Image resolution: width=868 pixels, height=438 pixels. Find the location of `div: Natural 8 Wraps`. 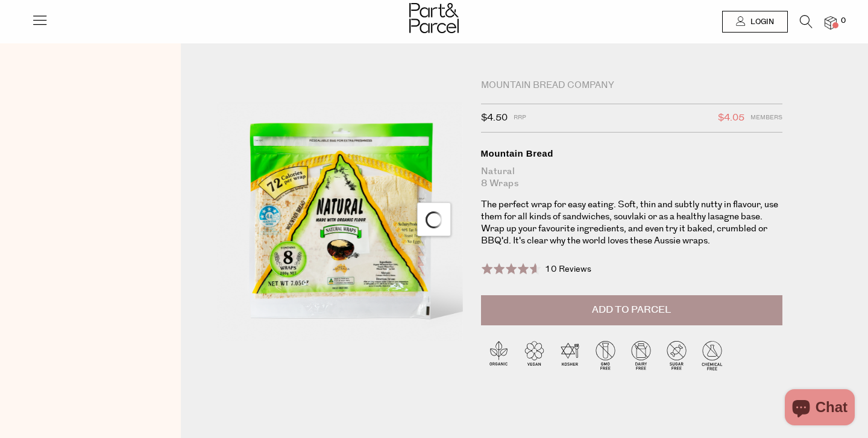

div: Natural 8 Wraps is located at coordinates (631, 178).